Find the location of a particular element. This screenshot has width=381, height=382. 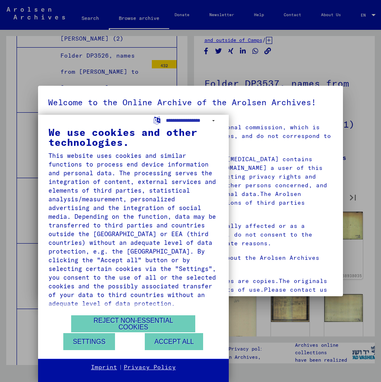

button: Accept all is located at coordinates (174, 341).